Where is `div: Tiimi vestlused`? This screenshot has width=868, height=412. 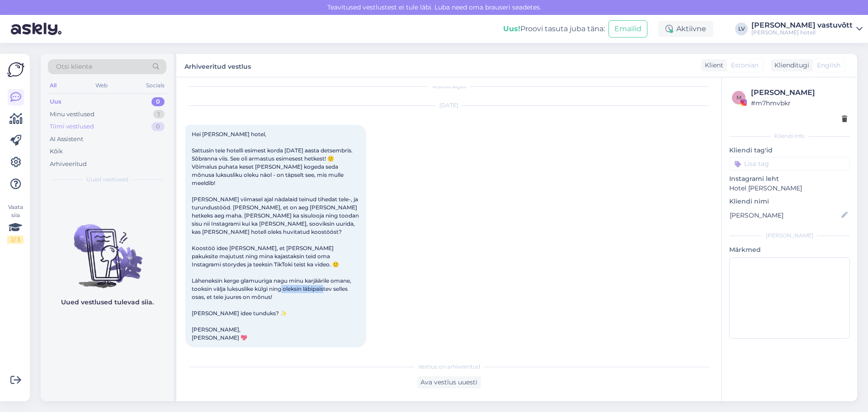 div: Tiimi vestlused is located at coordinates (72, 127).